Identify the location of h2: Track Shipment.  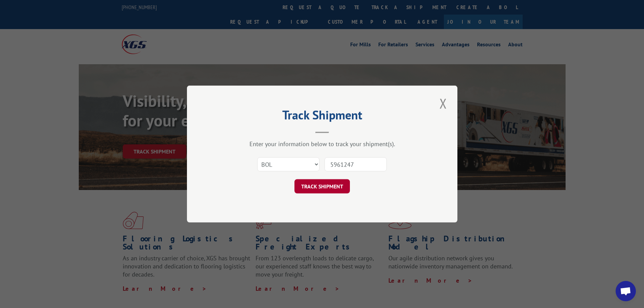
(322, 117).